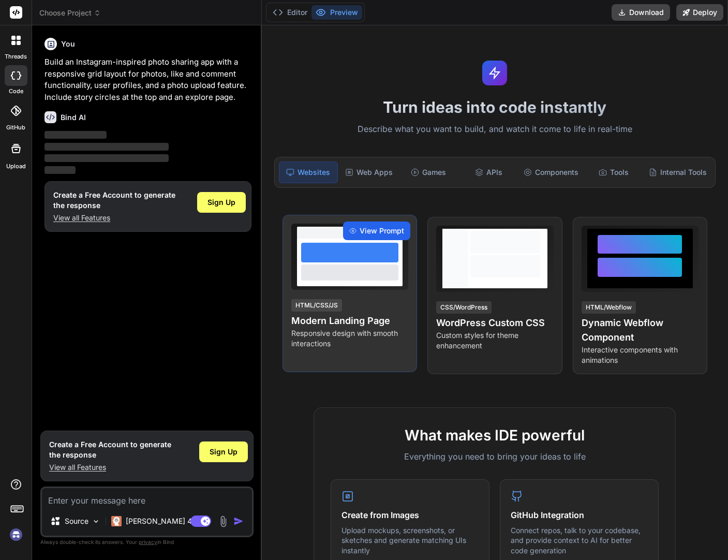 This screenshot has width=728, height=560. What do you see at coordinates (494, 456) in the screenshot?
I see `p: Everything you need to bring your ideas to life` at bounding box center [494, 456].